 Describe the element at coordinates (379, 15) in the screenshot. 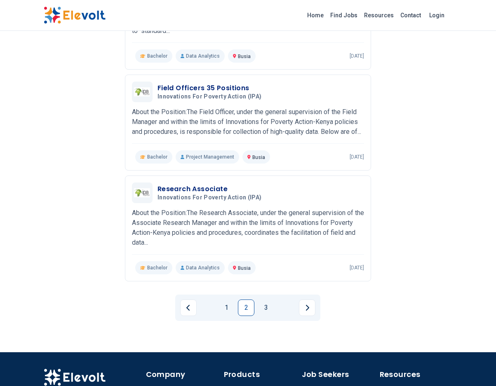

I see `a: Resources` at that location.